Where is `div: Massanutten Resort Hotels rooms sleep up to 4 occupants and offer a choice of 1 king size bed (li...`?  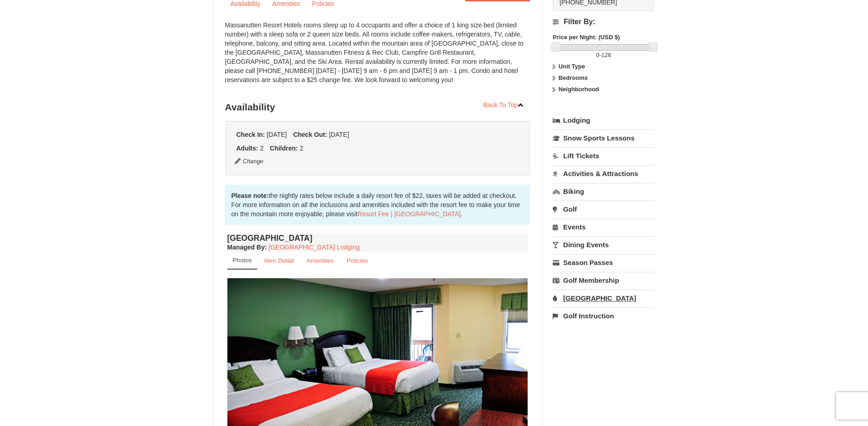 div: Massanutten Resort Hotels rooms sleep up to 4 occupants and offer a choice of 1 king size bed (li... is located at coordinates (378, 57).